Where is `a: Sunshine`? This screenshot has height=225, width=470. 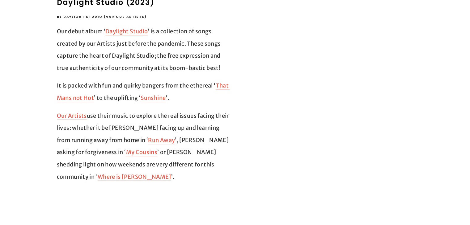
a: Sunshine is located at coordinates (153, 98).